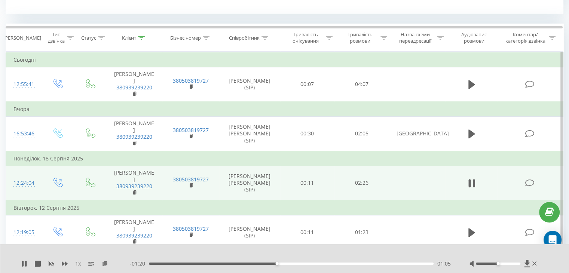 The image size is (569, 273). Describe the element at coordinates (361, 85) in the screenshot. I see `td: 04:07` at that location.